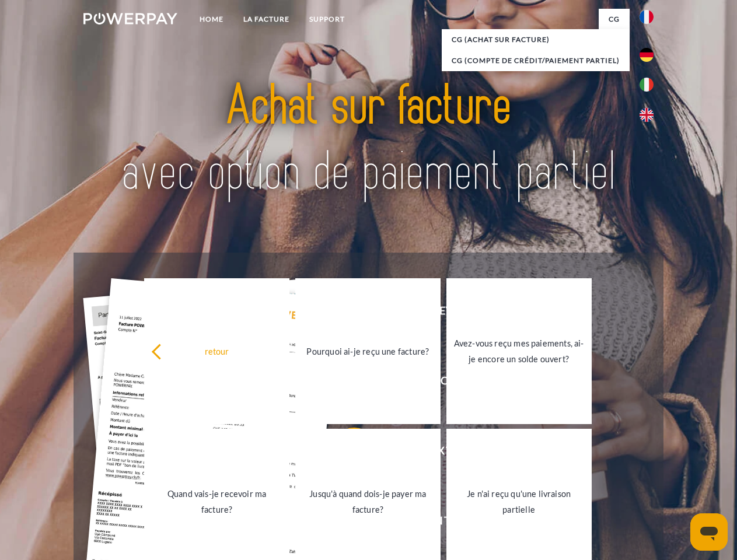 The image size is (737, 560). What do you see at coordinates (368, 502) in the screenshot?
I see `div: Jusqu'à quand dois-je payer ma facture?` at bounding box center [368, 502].